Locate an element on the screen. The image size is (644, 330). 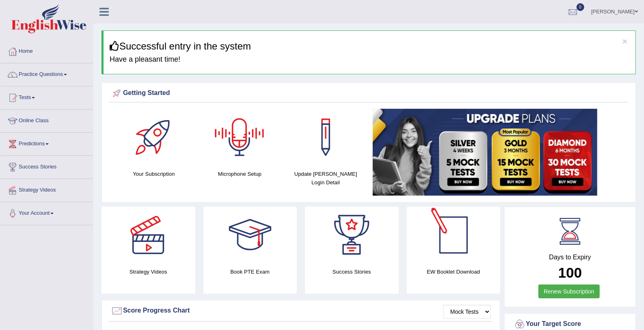
b: 100 is located at coordinates (570, 272).